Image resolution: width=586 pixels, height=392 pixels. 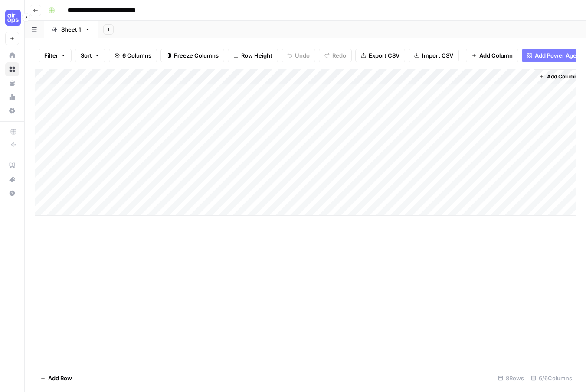 What do you see at coordinates (558, 56) in the screenshot?
I see `span: Add Power Agent` at bounding box center [558, 56].